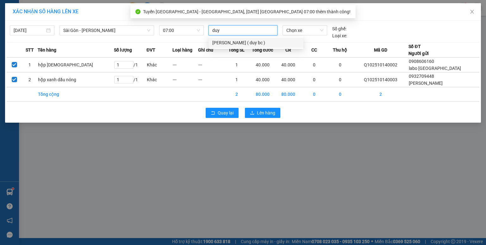  I want to click on span: Sài Gòn - Phương Lâm, so click(107, 30).